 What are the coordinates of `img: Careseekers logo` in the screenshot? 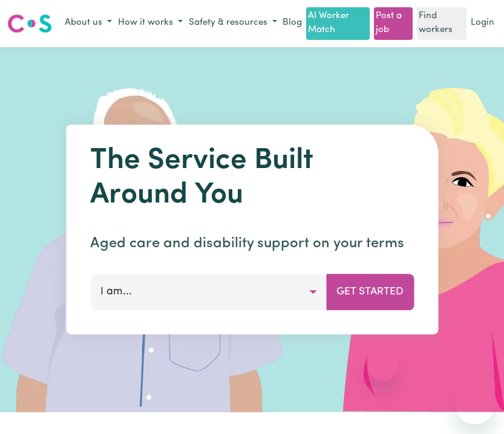 It's located at (29, 24).